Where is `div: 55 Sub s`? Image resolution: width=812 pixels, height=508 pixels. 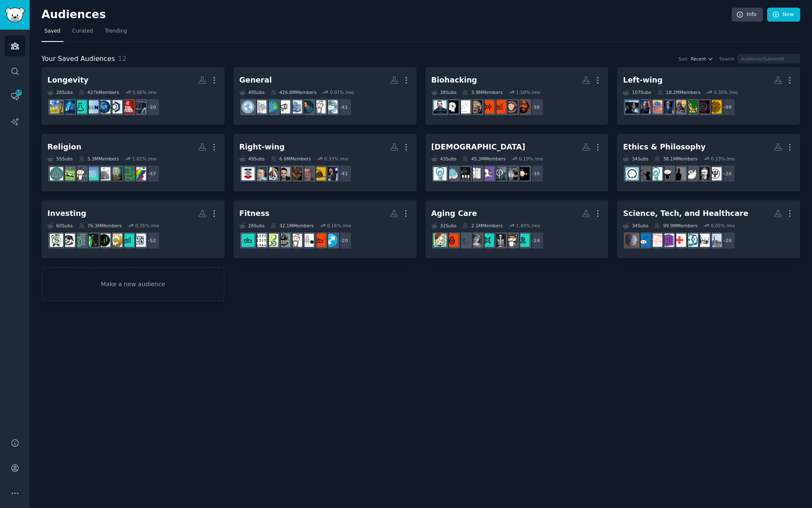
div: 55 Sub s is located at coordinates (60, 159).